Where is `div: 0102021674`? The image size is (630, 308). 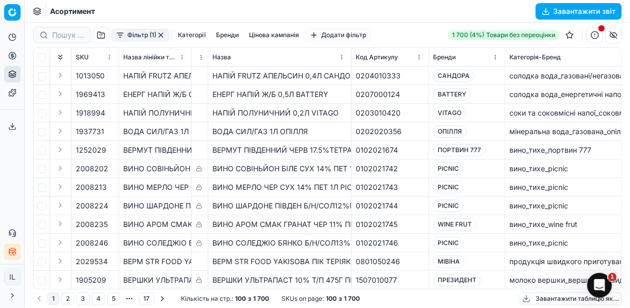 div: 0102021674 is located at coordinates (390, 150).